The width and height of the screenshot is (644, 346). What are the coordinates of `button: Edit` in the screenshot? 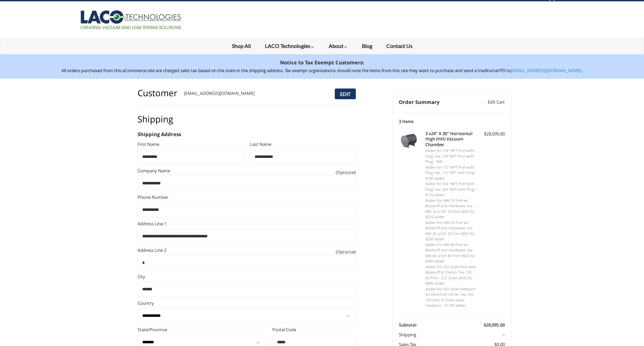 It's located at (345, 94).